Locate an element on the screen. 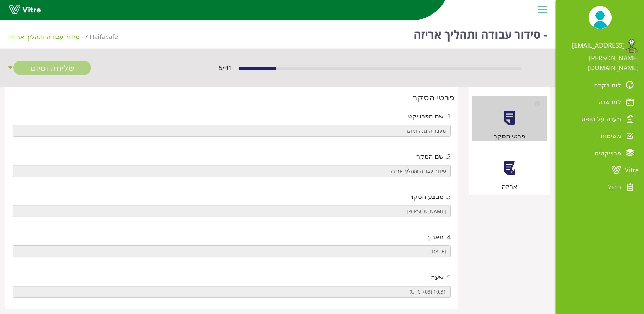 This screenshot has width=644, height=314. span: 151 is located at coordinates (104, 37).